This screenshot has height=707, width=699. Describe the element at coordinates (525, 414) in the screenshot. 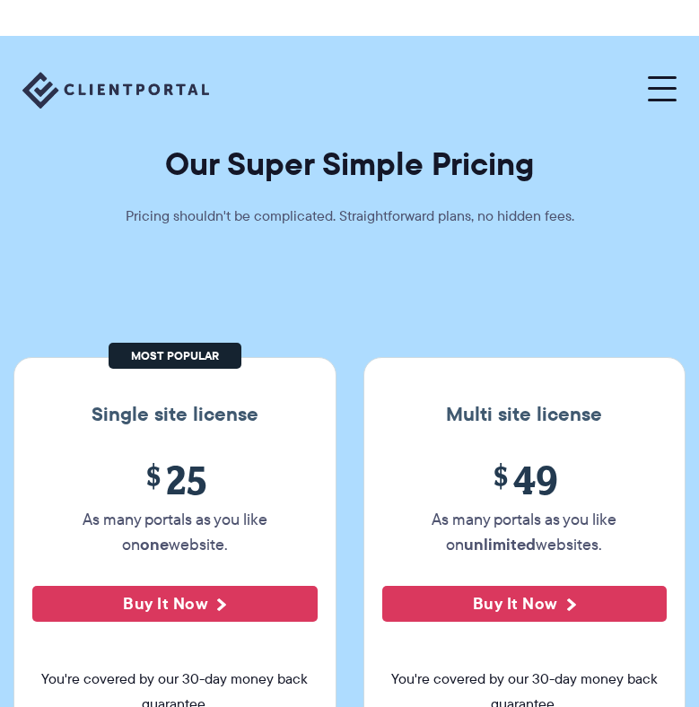

I see `h3: Multi site license` at that location.